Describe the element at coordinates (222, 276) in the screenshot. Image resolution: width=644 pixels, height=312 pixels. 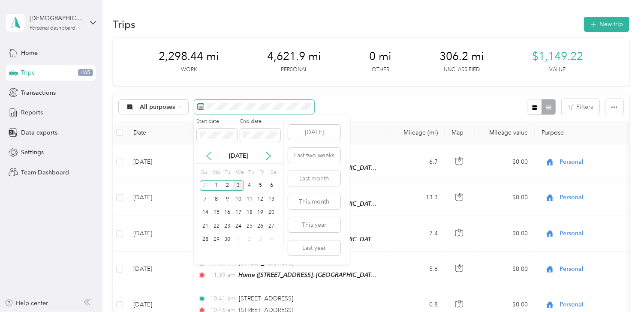
I see `span: 11:39 am` at that location.